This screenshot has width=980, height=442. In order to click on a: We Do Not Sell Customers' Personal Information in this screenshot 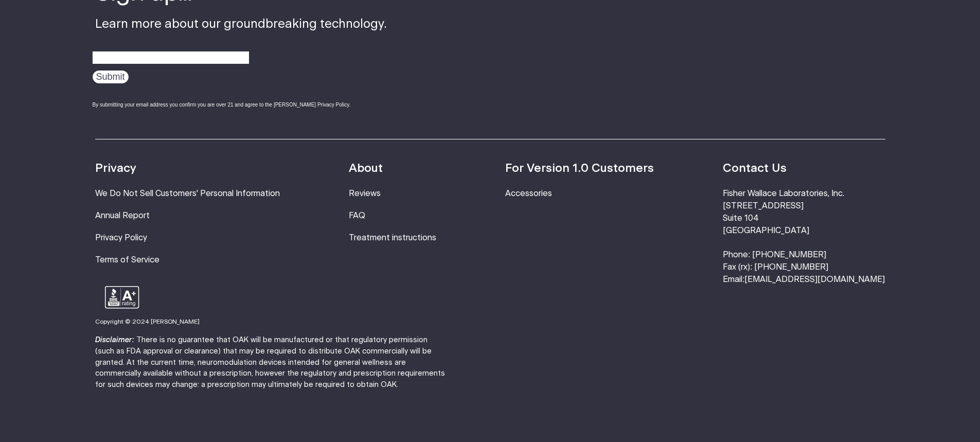, I will do `click(187, 193)`.